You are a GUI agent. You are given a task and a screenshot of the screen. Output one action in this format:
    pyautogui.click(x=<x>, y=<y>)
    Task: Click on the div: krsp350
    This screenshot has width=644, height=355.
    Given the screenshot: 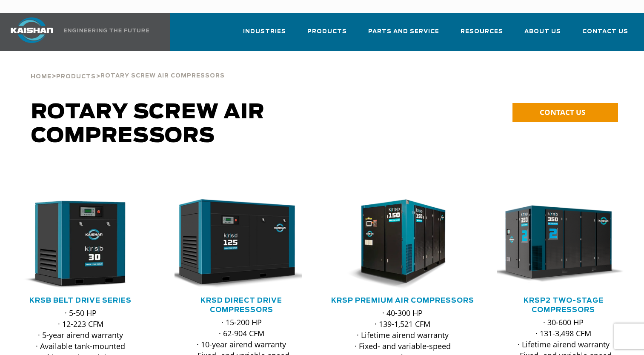 What is the action you would take?
    pyautogui.click(x=564, y=245)
    